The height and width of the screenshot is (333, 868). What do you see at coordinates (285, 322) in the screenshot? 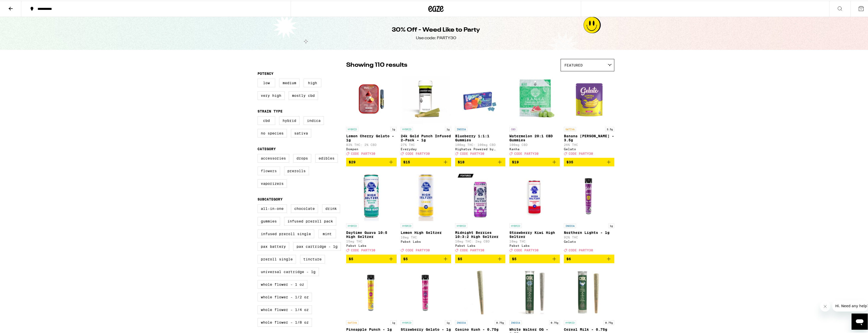
I see `label: Whole Flower - 1/8 oz` at bounding box center [285, 322].